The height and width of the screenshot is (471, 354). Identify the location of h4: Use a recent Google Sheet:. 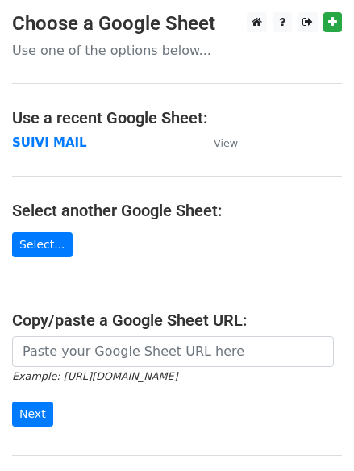
(177, 118).